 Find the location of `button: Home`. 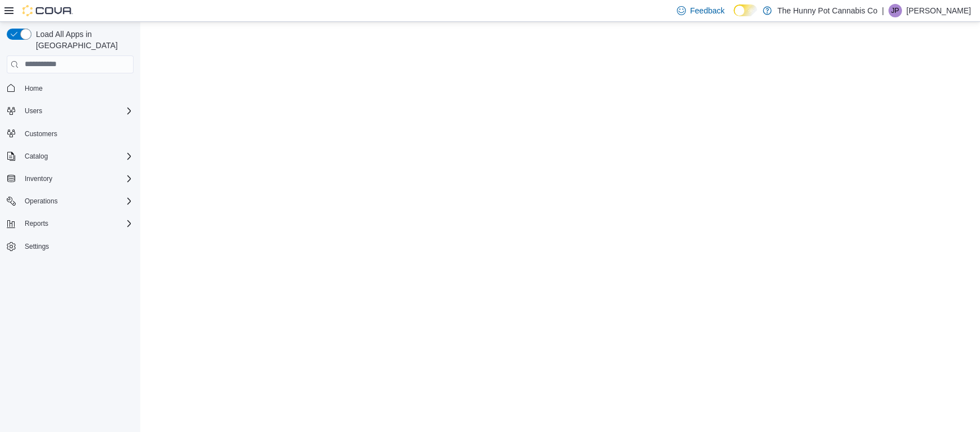

button: Home is located at coordinates (70, 88).